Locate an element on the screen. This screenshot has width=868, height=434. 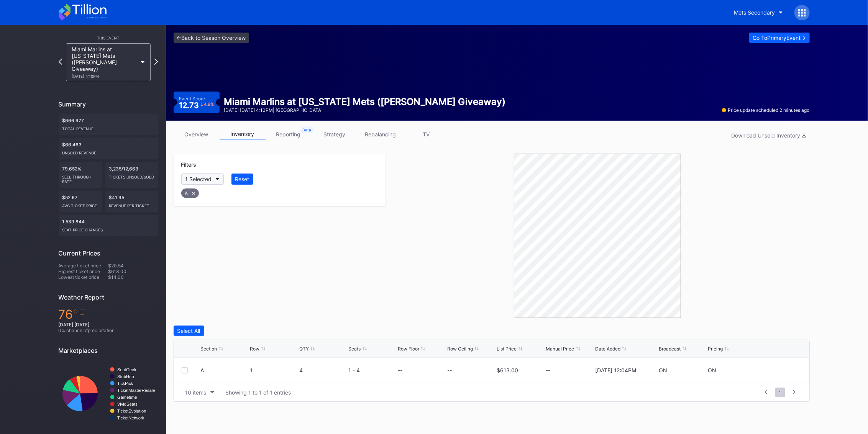
div: $41.95 is located at coordinates (132, 201).